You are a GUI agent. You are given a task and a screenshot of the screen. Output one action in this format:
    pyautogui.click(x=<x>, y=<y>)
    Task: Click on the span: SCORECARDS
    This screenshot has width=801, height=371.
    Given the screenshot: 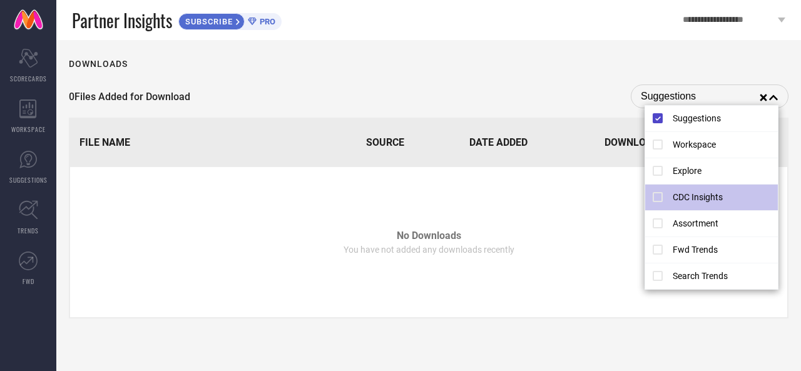 What is the action you would take?
    pyautogui.click(x=28, y=78)
    